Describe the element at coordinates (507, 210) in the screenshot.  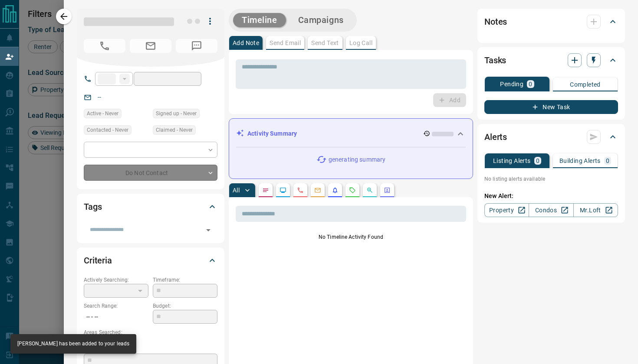
I see `a: Property` at that location.